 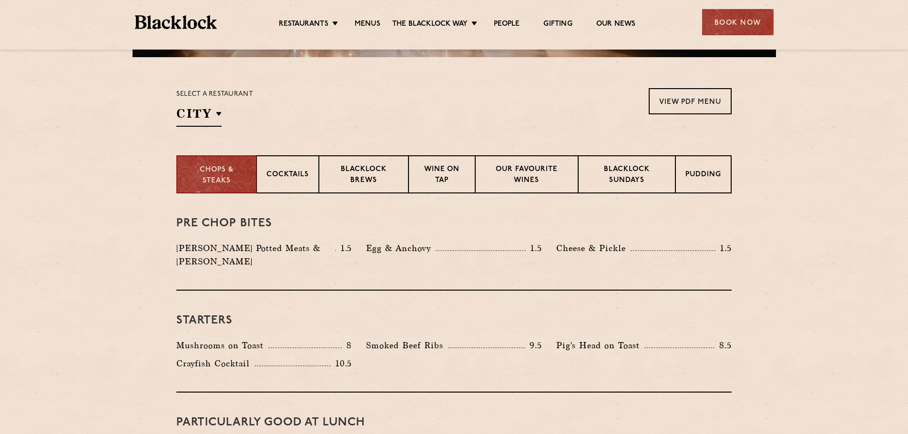 I want to click on div: Book Now, so click(x=738, y=22).